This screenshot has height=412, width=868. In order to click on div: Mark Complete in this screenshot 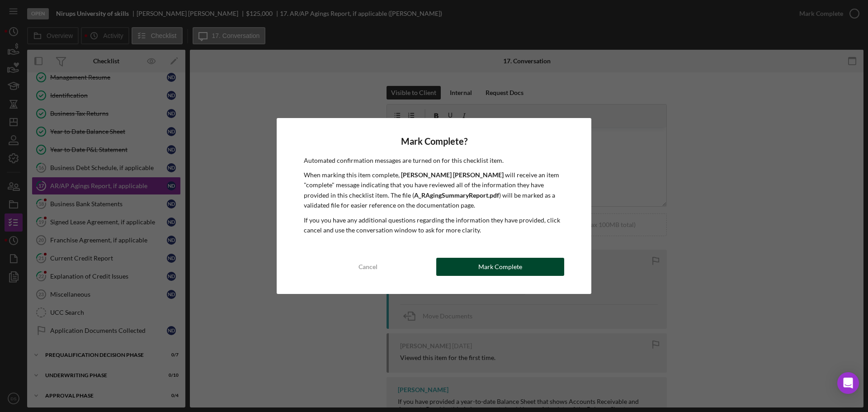, I will do `click(500, 267)`.